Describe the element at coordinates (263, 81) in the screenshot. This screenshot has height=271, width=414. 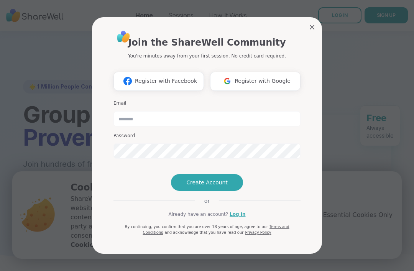
I see `span: Register with Google` at that location.